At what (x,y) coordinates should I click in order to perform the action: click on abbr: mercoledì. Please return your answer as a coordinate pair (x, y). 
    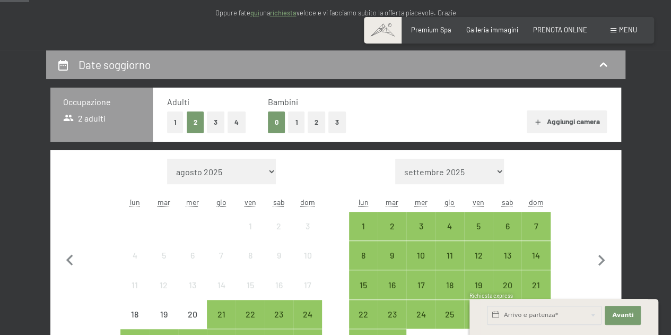
    Looking at the image, I should click on (193, 202).